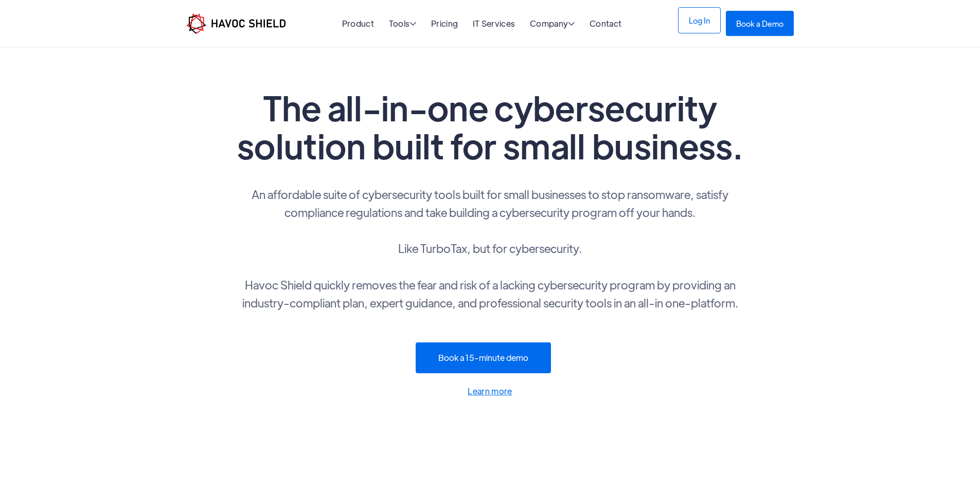  I want to click on h1: The all-in-one cybersecurity solution built for small business., so click(490, 127).